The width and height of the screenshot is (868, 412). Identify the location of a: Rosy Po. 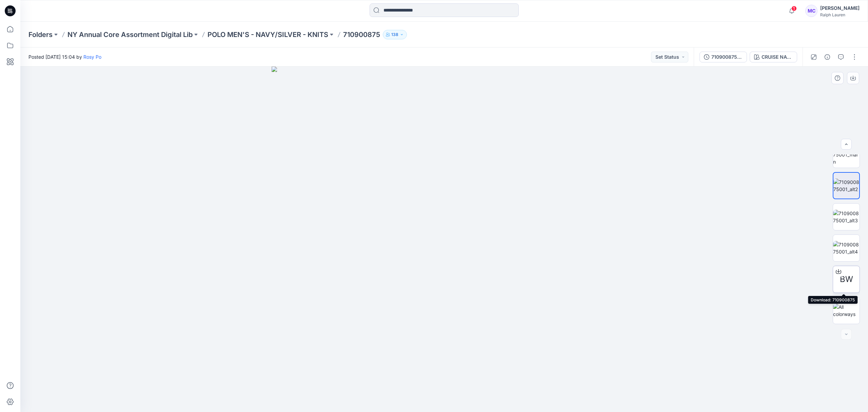
(92, 57).